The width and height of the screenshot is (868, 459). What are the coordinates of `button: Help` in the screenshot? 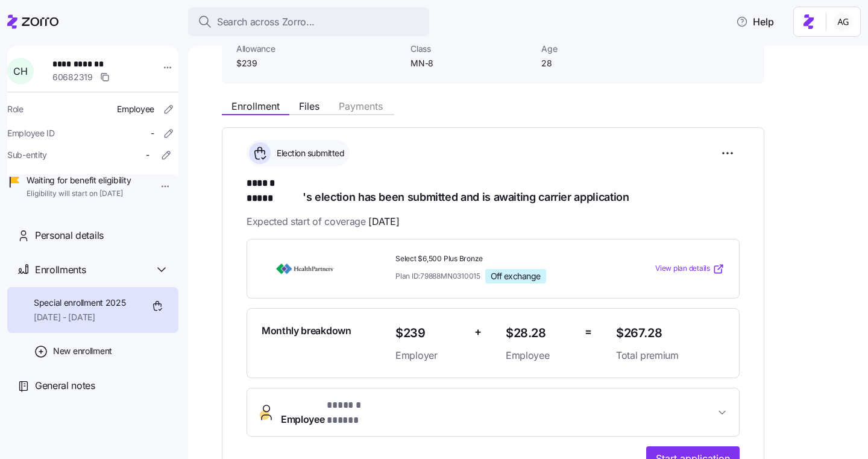 It's located at (755, 21).